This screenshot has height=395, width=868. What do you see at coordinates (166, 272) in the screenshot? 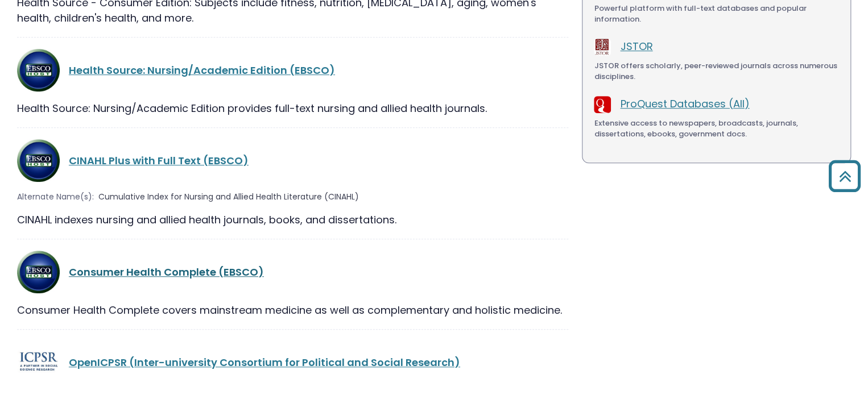
I see `a: Consumer Health Complete (EBSCO)` at bounding box center [166, 272].